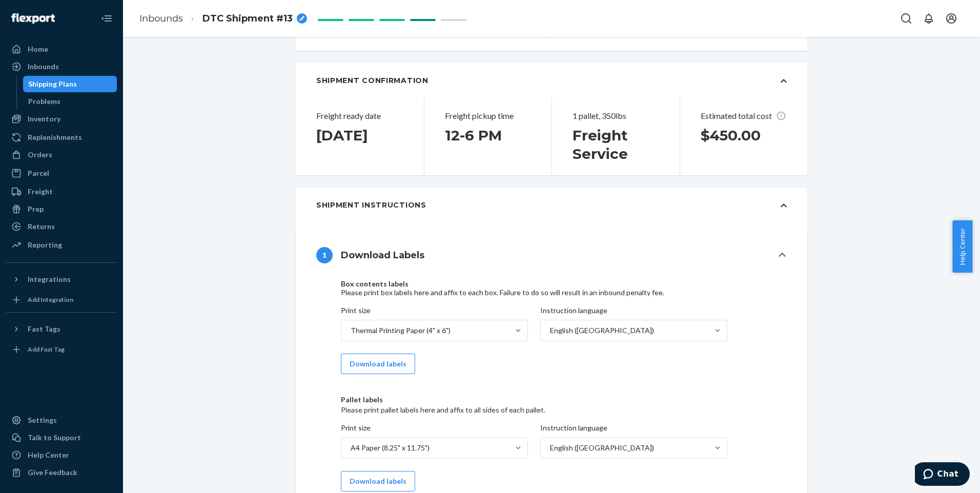 The image size is (980, 493). I want to click on button: 1Download Labels, so click(552, 255).